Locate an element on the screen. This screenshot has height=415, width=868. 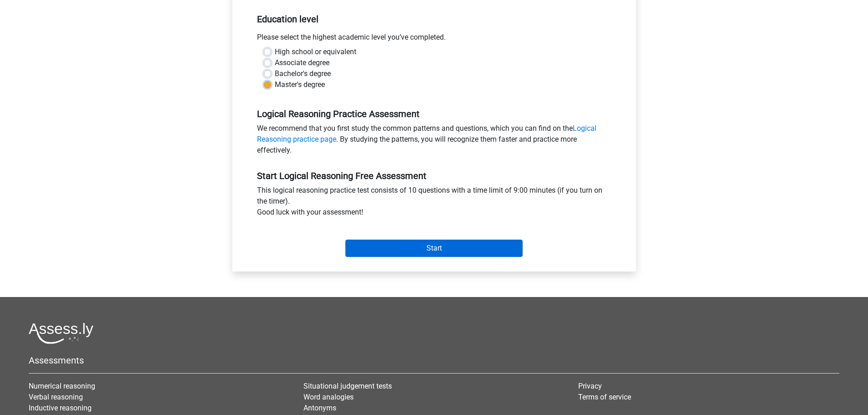
label: Master's degree is located at coordinates (299, 85).